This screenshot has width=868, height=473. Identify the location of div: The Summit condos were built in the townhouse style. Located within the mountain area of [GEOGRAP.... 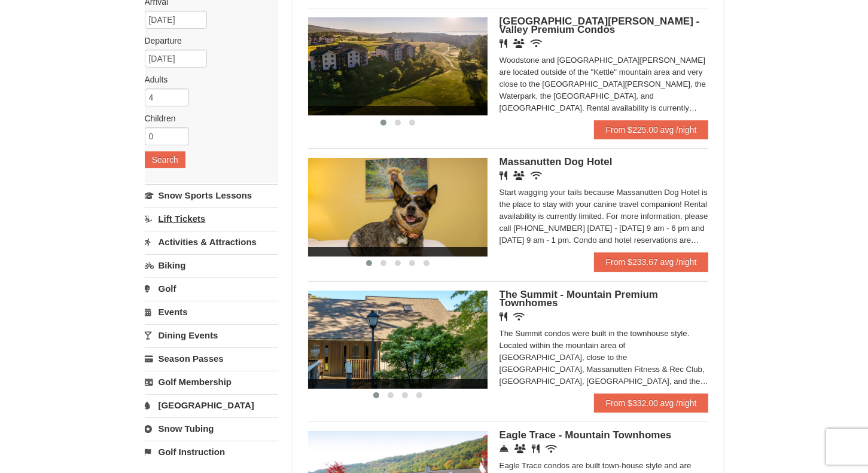
(604, 358).